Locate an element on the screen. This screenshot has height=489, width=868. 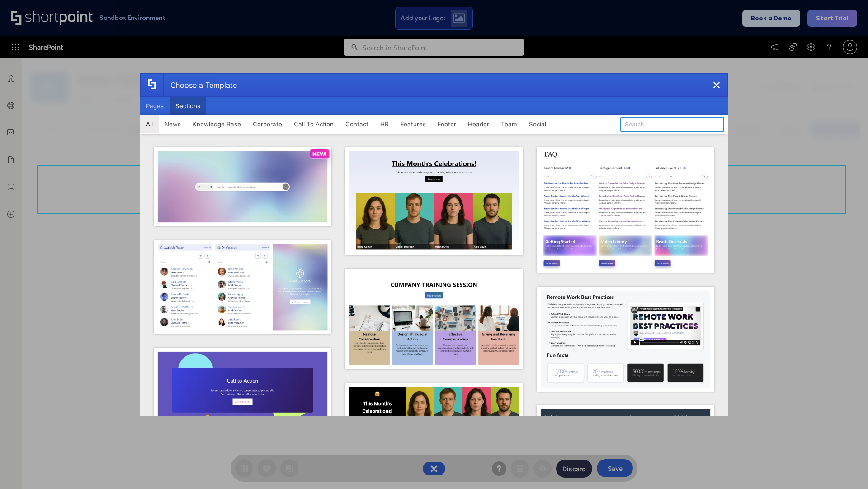
input: Search is located at coordinates (673, 124).